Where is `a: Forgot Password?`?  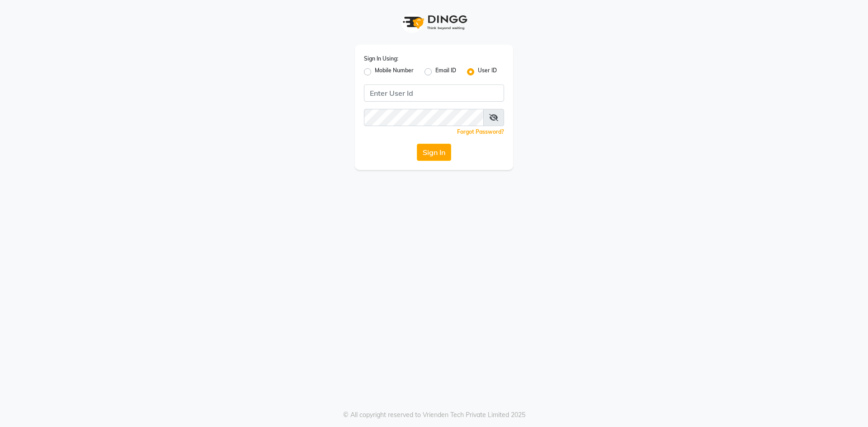 a: Forgot Password? is located at coordinates (481, 131).